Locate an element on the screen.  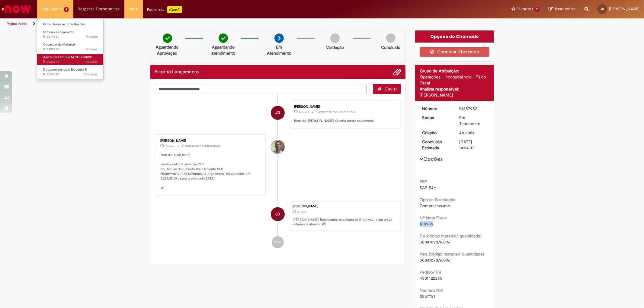
time: 30/09/2025 07:27:48 is located at coordinates (91, 36).